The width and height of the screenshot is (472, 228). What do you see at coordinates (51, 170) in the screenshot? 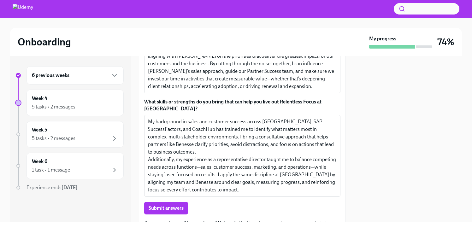
I see `div: 1 task • 1 message` at bounding box center [51, 170].